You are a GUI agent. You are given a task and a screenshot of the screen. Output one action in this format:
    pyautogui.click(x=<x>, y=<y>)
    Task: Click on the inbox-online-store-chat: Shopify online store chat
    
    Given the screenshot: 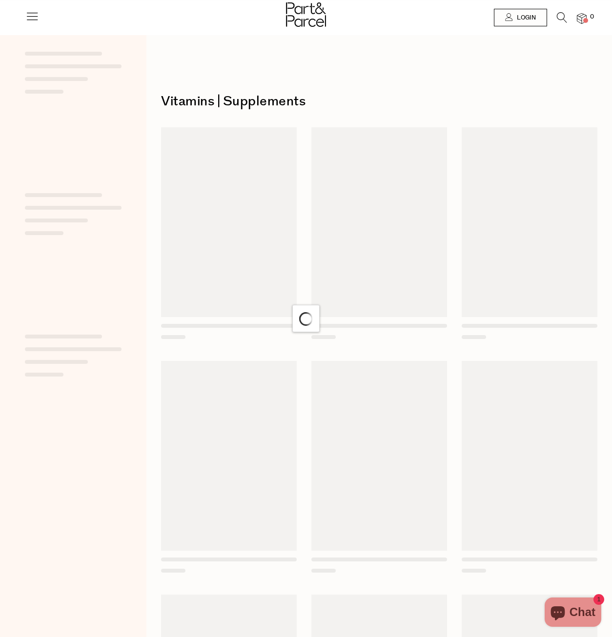 What is the action you would take?
    pyautogui.click(x=573, y=613)
    